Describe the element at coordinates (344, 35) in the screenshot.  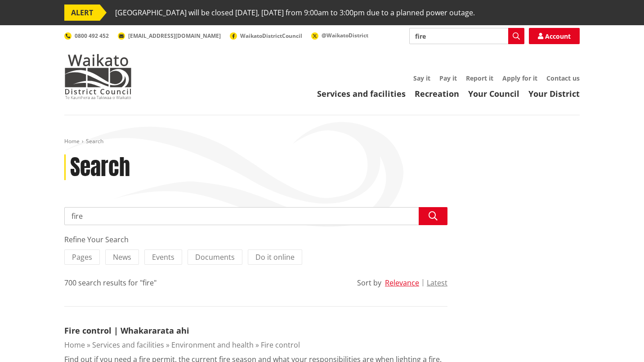
I see `span: @WaikatoDistrict` at that location.